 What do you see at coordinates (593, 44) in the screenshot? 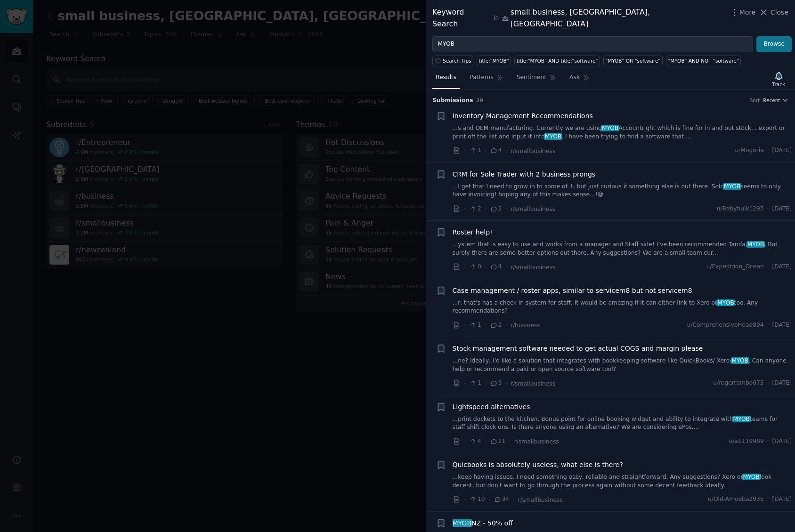
I see `input: Try a keyword related to your business` at bounding box center [593, 44].